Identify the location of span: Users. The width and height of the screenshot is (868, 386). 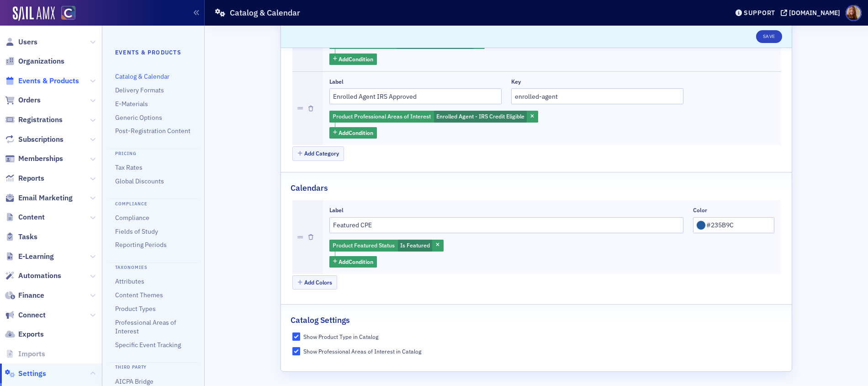
(28, 42).